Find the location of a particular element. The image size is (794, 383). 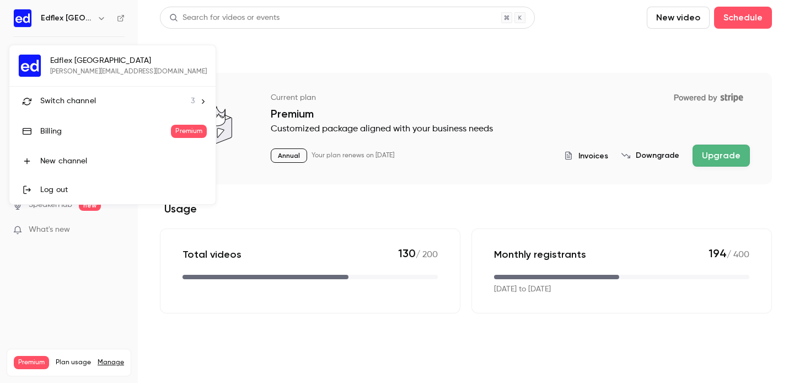

div: Log out is located at coordinates (124, 190).